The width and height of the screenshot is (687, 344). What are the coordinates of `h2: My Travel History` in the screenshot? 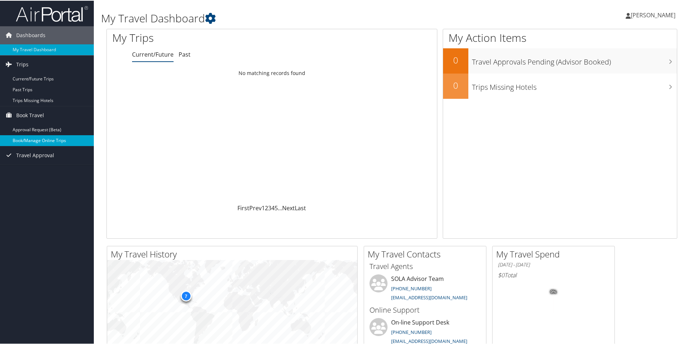 It's located at (234, 254).